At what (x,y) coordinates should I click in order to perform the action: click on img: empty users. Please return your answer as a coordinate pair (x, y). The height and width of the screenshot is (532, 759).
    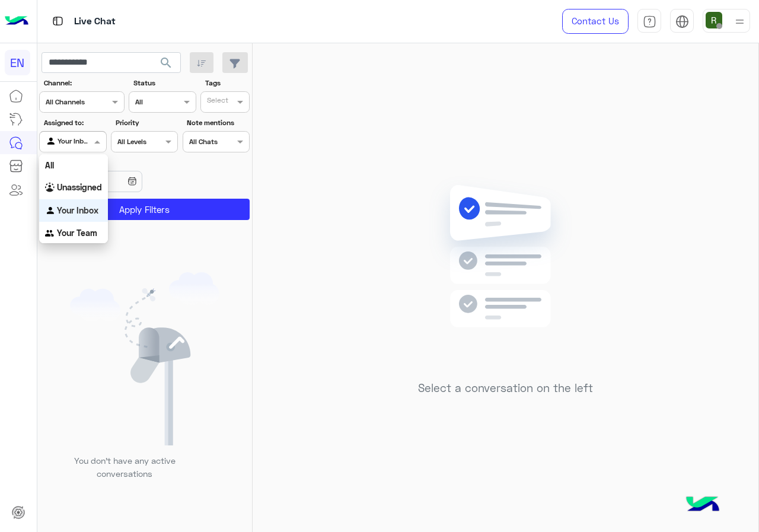
    Looking at the image, I should click on (145, 359).